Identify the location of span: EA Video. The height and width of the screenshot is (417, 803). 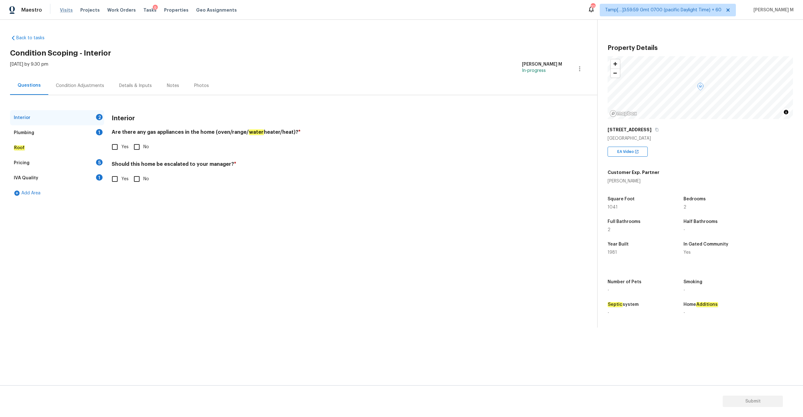
(627, 151).